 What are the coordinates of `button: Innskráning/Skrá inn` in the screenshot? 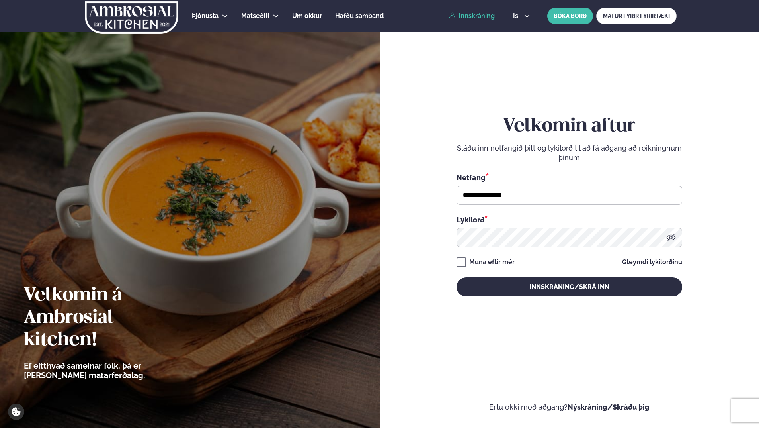 It's located at (570, 287).